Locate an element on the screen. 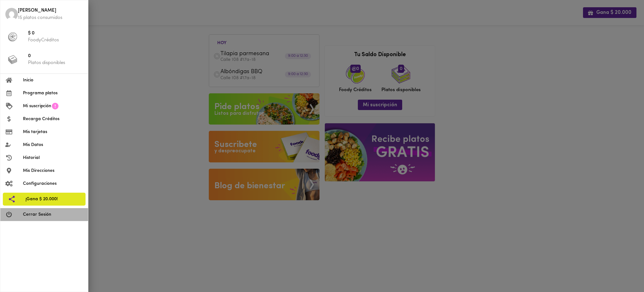 This screenshot has width=644, height=292. img: foody-creditos-black.png is located at coordinates (13, 37).